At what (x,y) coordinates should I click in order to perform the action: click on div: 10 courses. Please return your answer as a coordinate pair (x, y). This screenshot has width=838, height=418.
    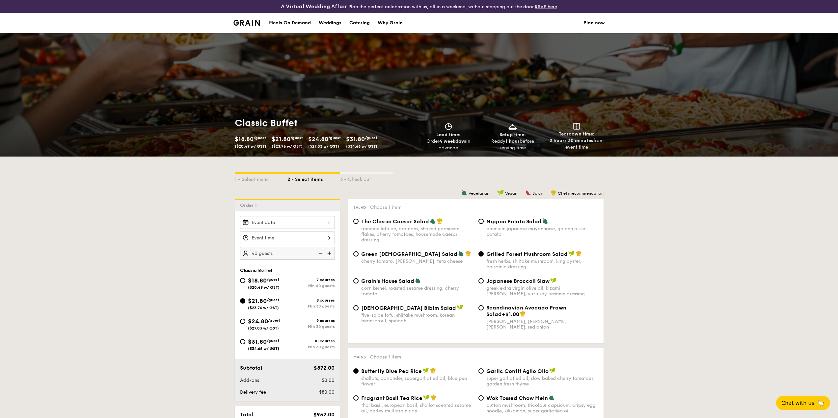
    Looking at the image, I should click on (311, 341).